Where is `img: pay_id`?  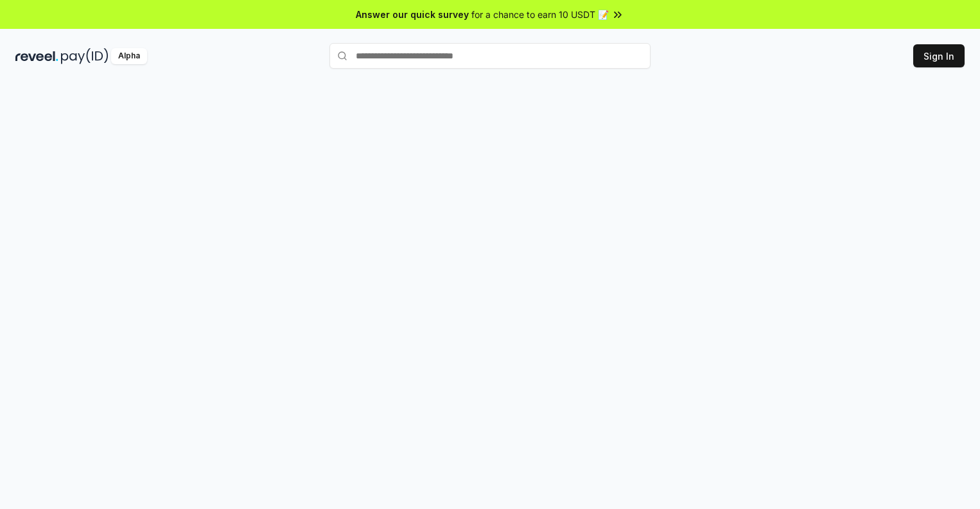
img: pay_id is located at coordinates (85, 56).